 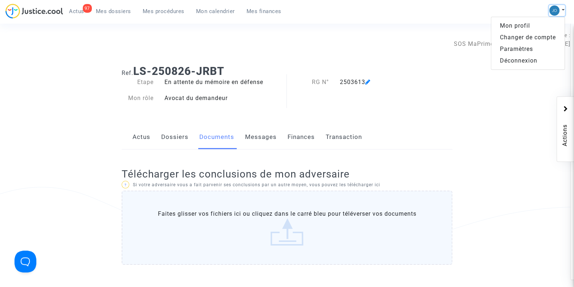 What do you see at coordinates (85, 45) in the screenshot?
I see `img: tab_keywords_by_traffic_grey.svg` at bounding box center [85, 45].